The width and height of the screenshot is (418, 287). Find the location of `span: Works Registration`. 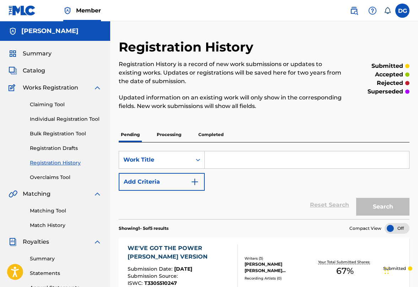

span: Works Registration is located at coordinates (50, 88).